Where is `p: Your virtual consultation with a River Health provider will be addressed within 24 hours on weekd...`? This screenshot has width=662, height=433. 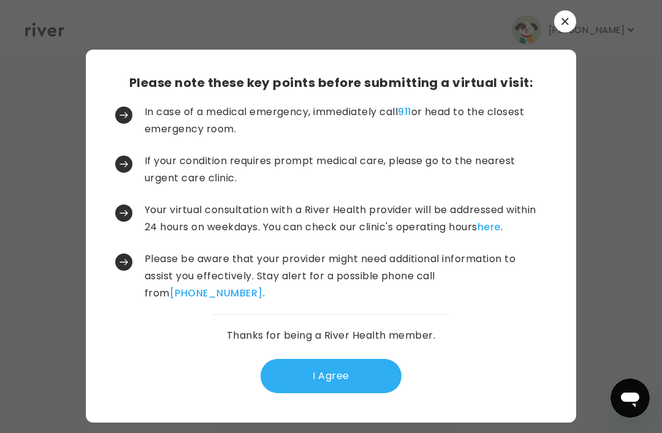 p: Your virtual consultation with a River Health provider will be addressed within 24 hours on weekd... is located at coordinates (344, 219).